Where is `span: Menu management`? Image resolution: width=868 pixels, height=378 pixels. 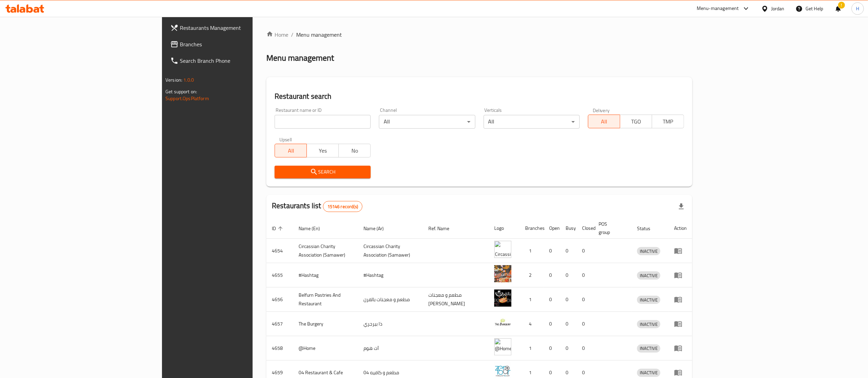
span: Menu management is located at coordinates (319, 34).